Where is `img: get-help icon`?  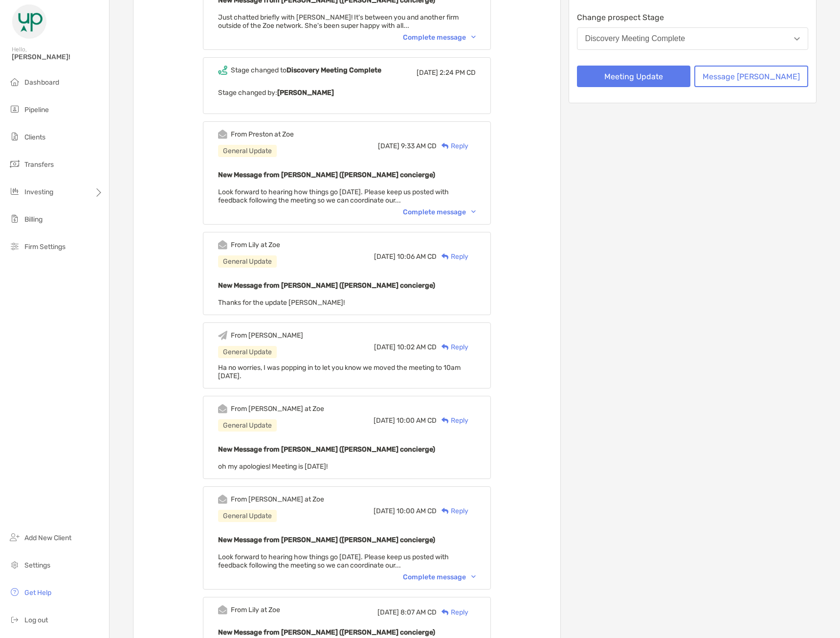 img: get-help icon is located at coordinates (15, 592).